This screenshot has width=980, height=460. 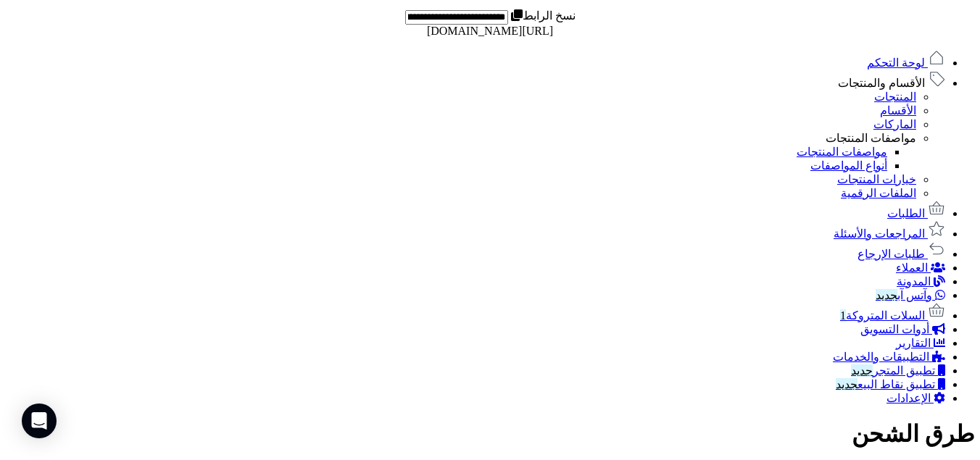 I want to click on span: أدوات التسويق, so click(x=894, y=329).